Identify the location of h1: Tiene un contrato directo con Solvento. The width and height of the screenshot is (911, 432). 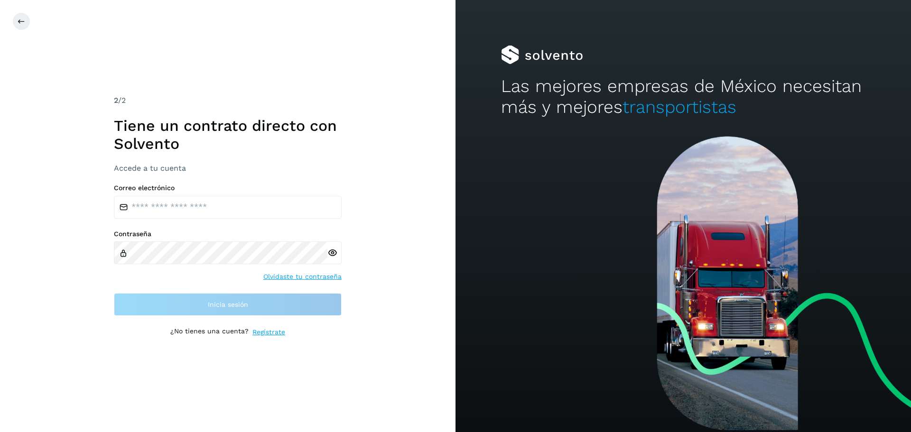
(228, 135).